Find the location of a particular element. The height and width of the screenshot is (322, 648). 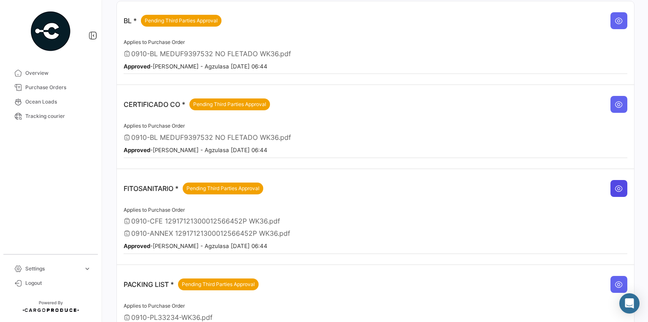

span: Settings is located at coordinates (53, 268).